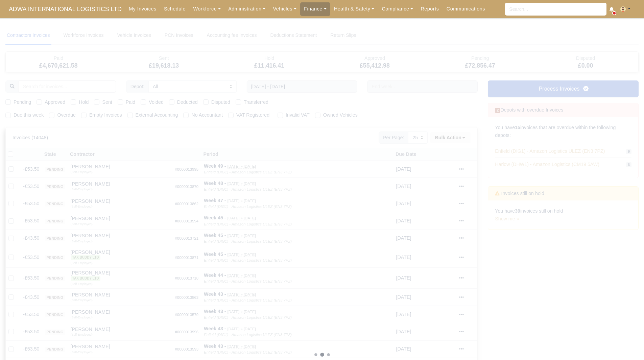 The width and height of the screenshot is (644, 360). I want to click on a: Administration, so click(247, 9).